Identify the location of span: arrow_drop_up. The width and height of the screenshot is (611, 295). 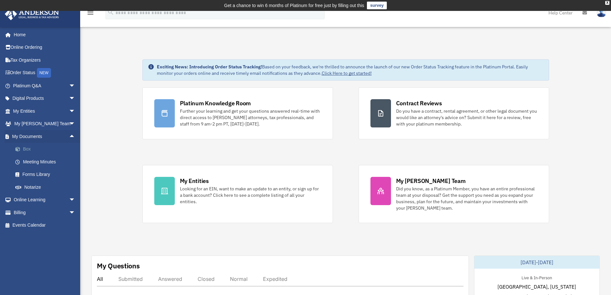
(75, 136).